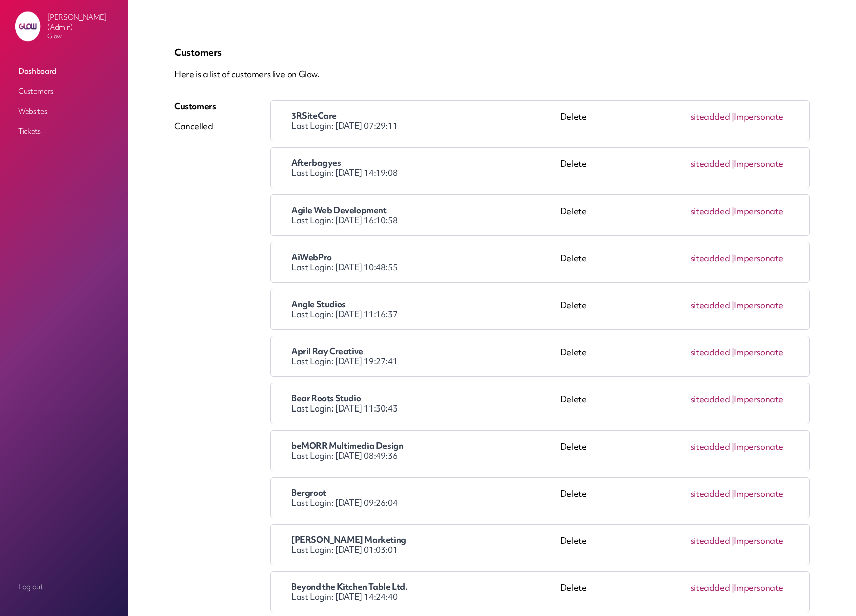  Describe the element at coordinates (64, 131) in the screenshot. I see `a: Tickets` at that location.